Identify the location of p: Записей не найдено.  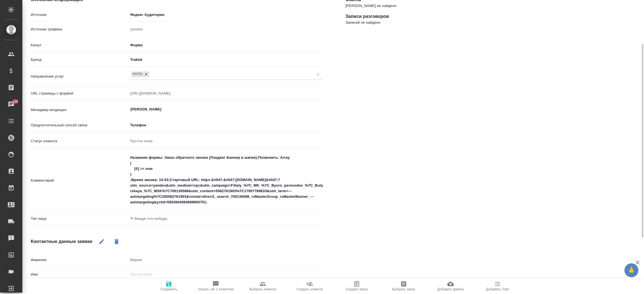
(491, 22).